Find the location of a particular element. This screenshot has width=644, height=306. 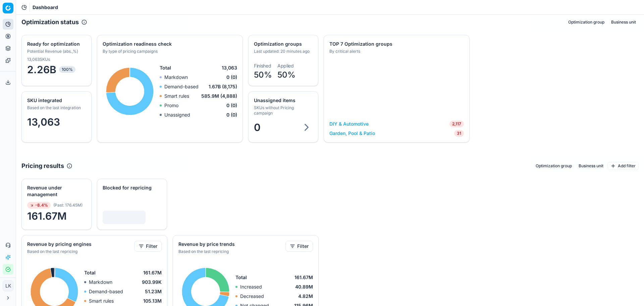

a: DIY & Automotive is located at coordinates (349, 124).